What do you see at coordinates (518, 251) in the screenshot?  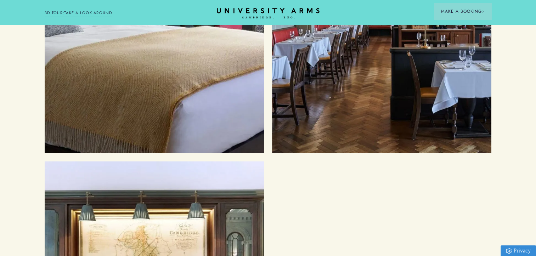 I see `a: Privacy` at bounding box center [518, 251].